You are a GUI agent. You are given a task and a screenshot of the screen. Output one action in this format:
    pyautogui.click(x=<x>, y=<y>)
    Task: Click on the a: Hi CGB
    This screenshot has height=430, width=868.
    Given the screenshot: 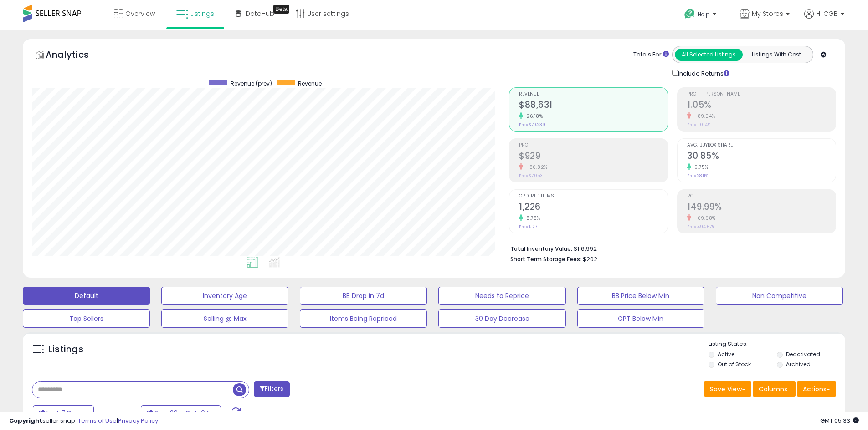 What is the action you would take?
    pyautogui.click(x=824, y=19)
    